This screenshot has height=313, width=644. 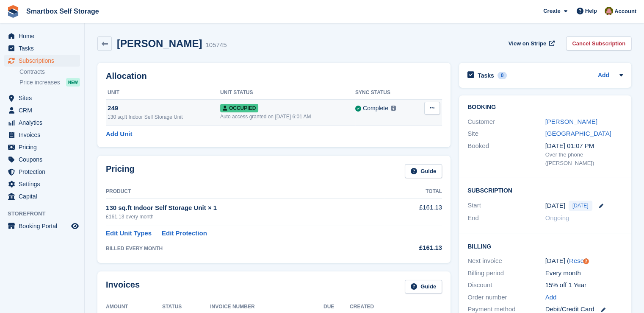 What do you see at coordinates (44, 159) in the screenshot?
I see `span: Coupons` at bounding box center [44, 159].